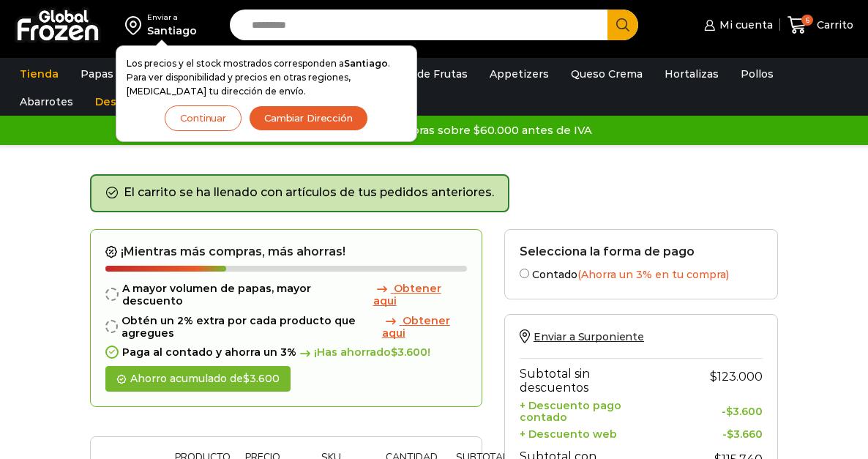 The width and height of the screenshot is (868, 459). Describe the element at coordinates (113, 74) in the screenshot. I see `a: Papas Fritas` at that location.